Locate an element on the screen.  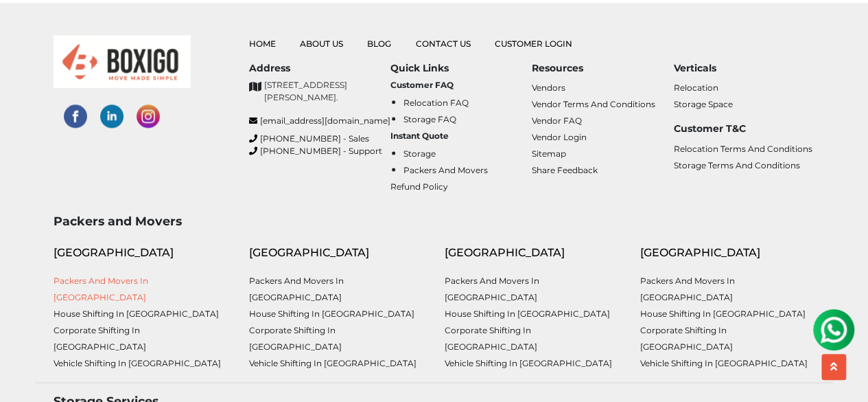
a: Storage is located at coordinates (419, 153).